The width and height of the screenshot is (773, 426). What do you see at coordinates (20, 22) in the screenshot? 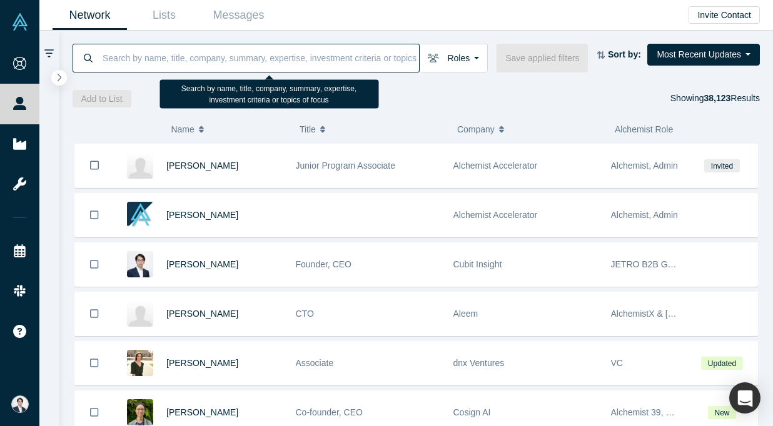
I see `img: Alchemist Vault Logo` at bounding box center [20, 22].